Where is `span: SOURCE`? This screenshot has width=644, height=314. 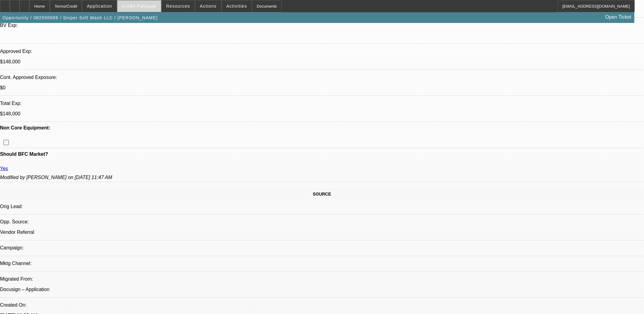 span: SOURCE is located at coordinates (322, 194).